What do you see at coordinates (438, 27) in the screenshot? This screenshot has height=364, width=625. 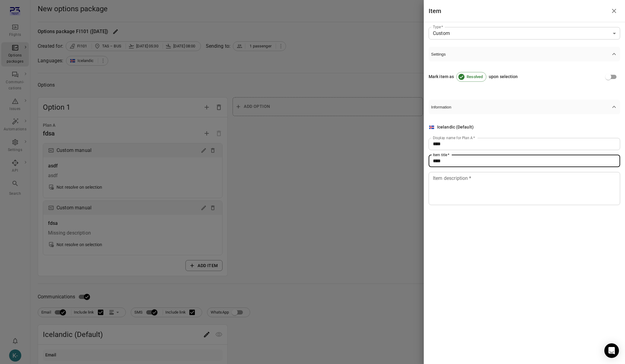 I see `label: Type` at bounding box center [438, 27].